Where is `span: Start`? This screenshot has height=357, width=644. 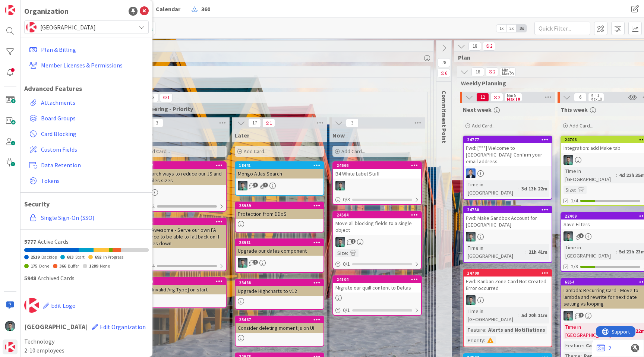
span: Start is located at coordinates (80, 257).